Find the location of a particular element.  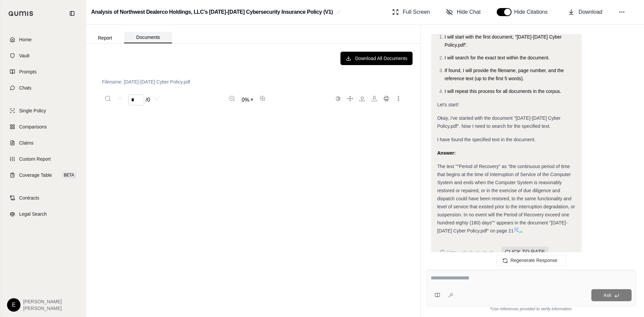

div: *Use references provided to verify information. is located at coordinates (531, 309).